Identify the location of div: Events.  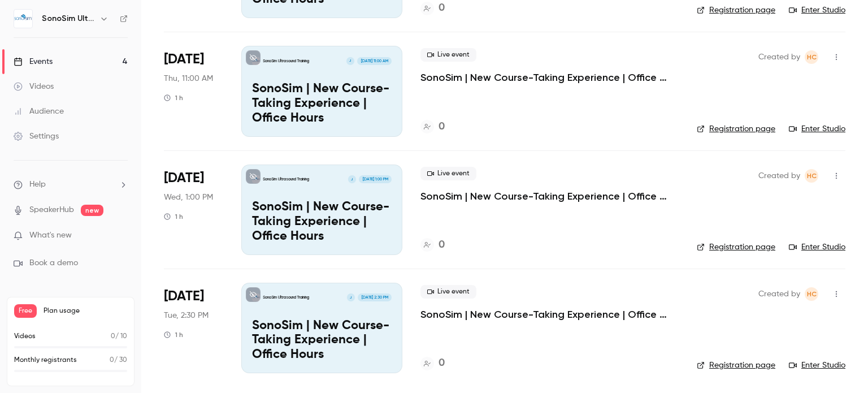
(32, 62).